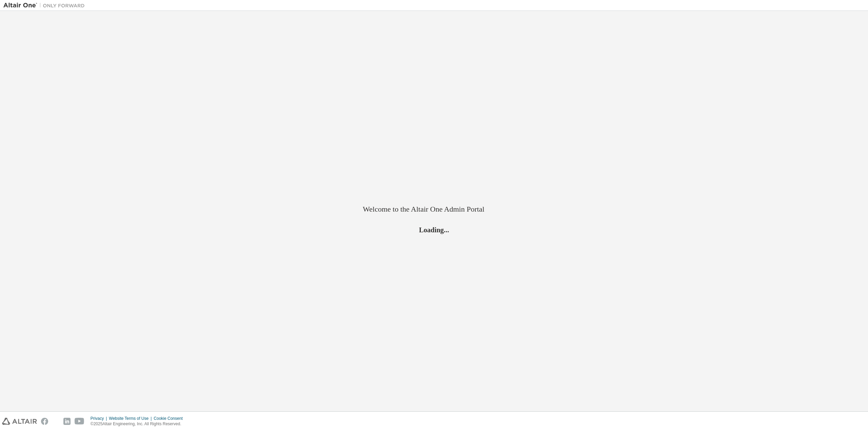 The height and width of the screenshot is (431, 868). Describe the element at coordinates (44, 421) in the screenshot. I see `img: facebook.svg` at that location.